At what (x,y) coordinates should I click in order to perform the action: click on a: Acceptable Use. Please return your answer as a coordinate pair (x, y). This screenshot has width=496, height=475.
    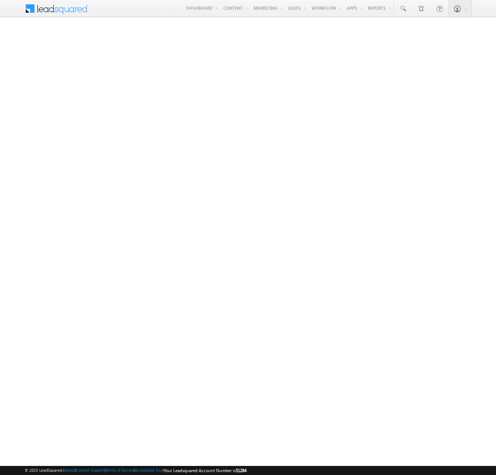
    Looking at the image, I should click on (149, 469).